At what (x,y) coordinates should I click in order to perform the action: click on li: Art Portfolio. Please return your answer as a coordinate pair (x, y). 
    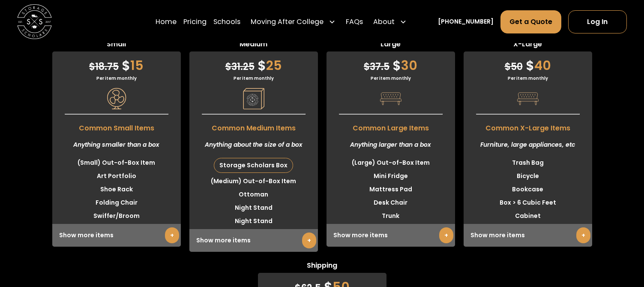
    Looking at the image, I should click on (116, 176).